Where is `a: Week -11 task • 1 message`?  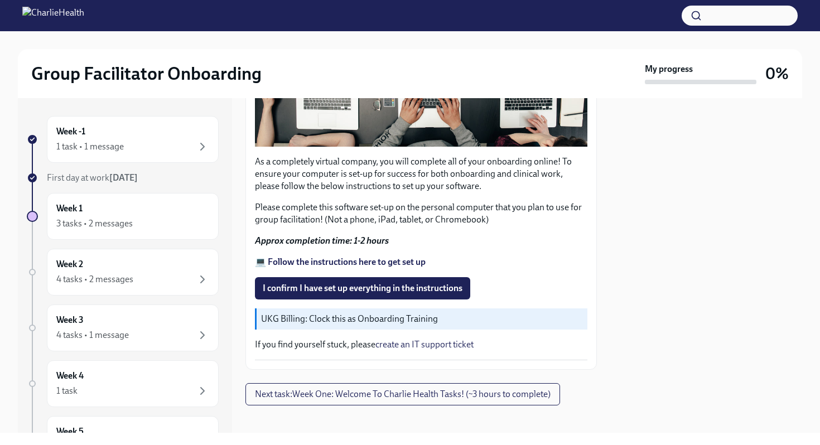 a: Week -11 task • 1 message is located at coordinates (123, 139).